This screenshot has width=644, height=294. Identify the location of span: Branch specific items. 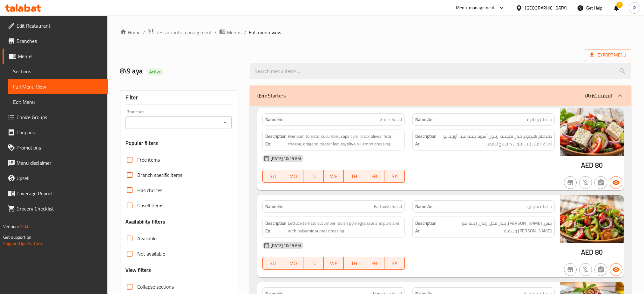
(160, 175).